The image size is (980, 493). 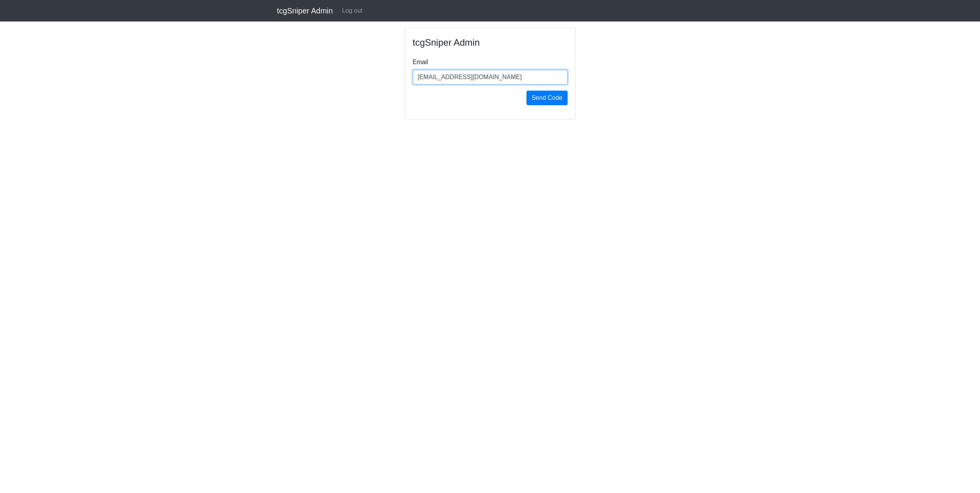 What do you see at coordinates (352, 11) in the screenshot?
I see `a: Log out` at bounding box center [352, 11].